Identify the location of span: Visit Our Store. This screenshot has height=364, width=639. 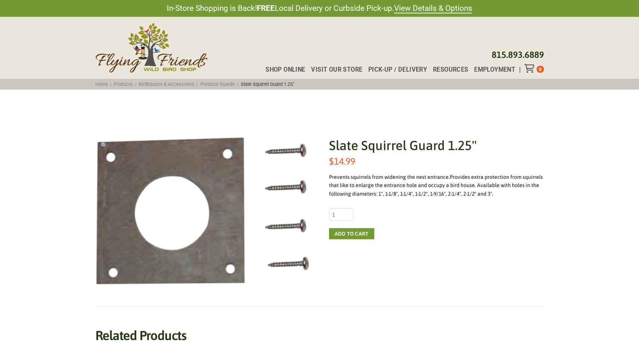
(337, 70).